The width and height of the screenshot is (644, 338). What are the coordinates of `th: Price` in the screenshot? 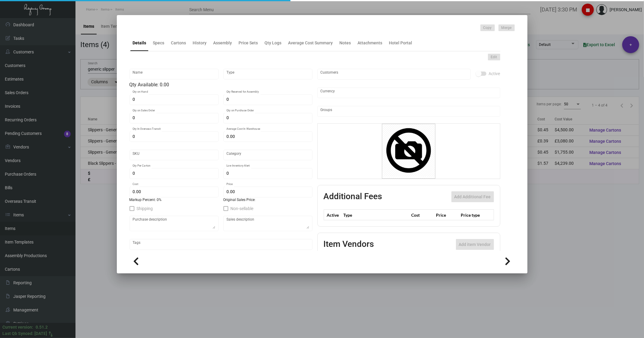 It's located at (447, 215).